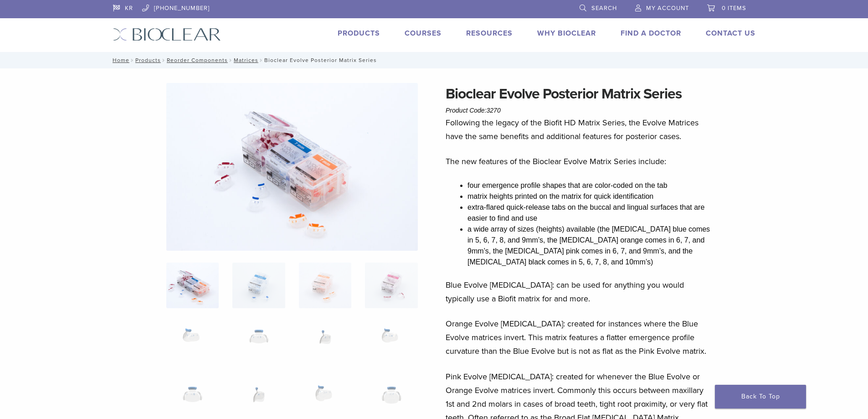 This screenshot has height=419, width=868. Describe the element at coordinates (391, 286) in the screenshot. I see `img: Bioclear Evolve Posterior Matrix Series - Image 4` at that location.